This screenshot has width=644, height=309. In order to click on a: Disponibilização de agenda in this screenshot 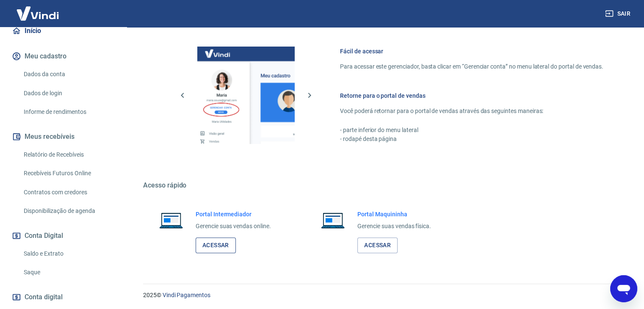, I will do `click(68, 211)`.